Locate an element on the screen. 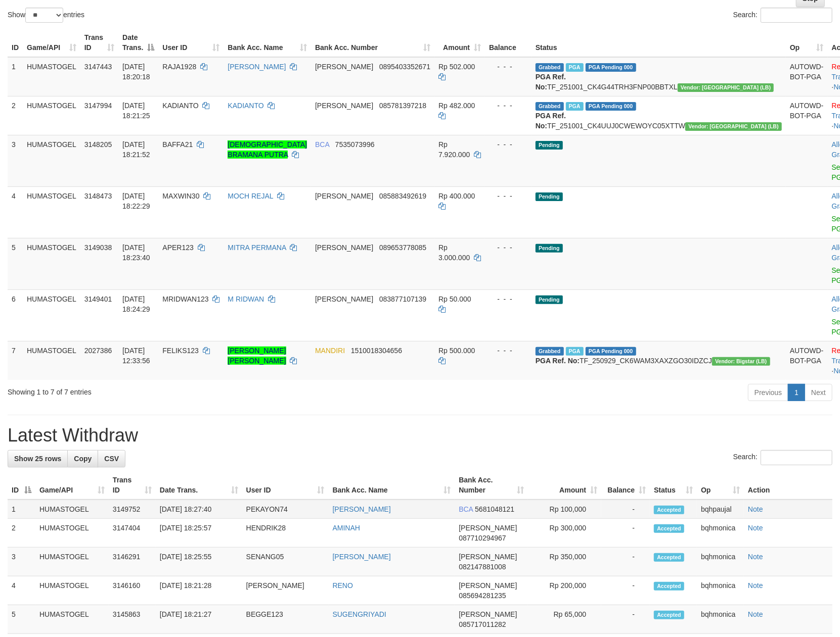 This screenshot has width=840, height=637. span: Marked by bqhmonica is located at coordinates (575, 106).